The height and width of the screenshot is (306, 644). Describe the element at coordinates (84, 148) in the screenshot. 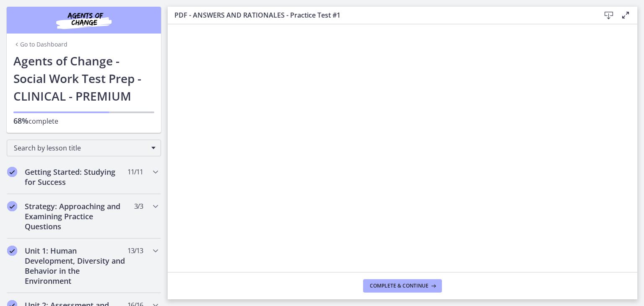

I see `div: Search by lesson title` at that location.